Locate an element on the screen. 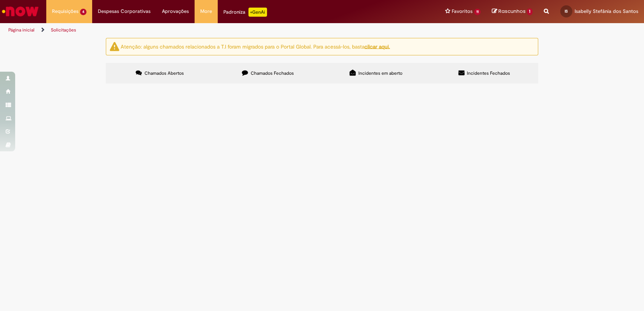  span: Incidentes em aberto is located at coordinates (381, 73).